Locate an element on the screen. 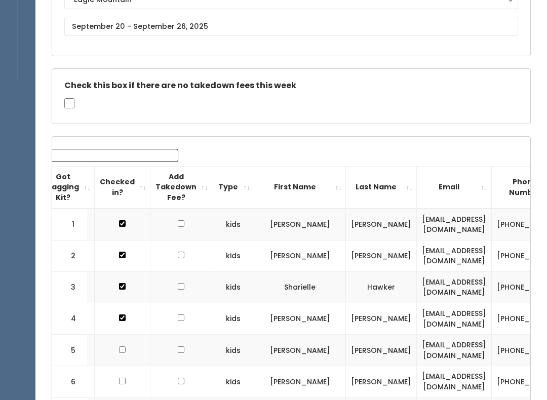 This screenshot has height=400, width=547. th: Email: activate to sort column ascending is located at coordinates (454, 187).